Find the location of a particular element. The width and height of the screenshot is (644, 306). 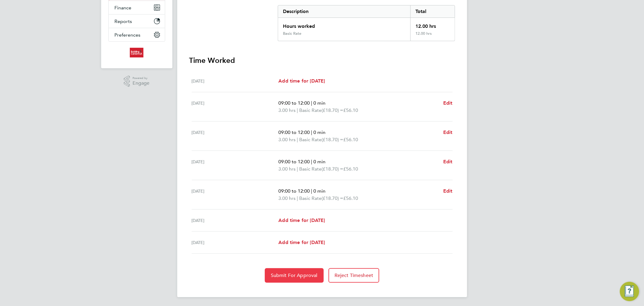

button: Finance is located at coordinates (137, 8).